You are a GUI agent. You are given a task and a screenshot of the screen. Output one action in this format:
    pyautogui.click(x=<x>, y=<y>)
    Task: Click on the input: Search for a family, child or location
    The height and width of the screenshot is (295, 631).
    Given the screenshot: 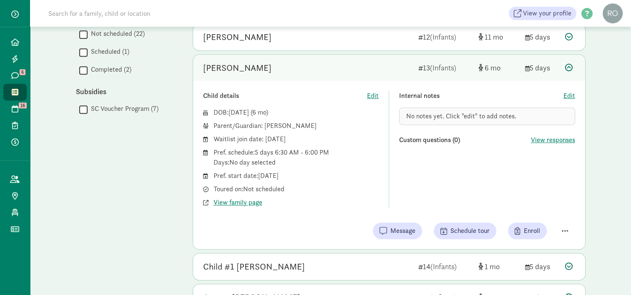 What is the action you would take?
    pyautogui.click(x=160, y=13)
    